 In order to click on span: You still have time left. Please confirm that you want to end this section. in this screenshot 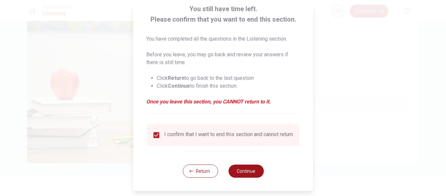, I will do `click(223, 14)`.